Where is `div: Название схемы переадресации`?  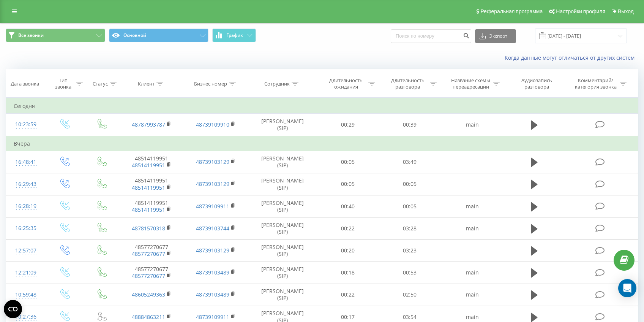 div: Название схемы переадресации is located at coordinates (471, 84).